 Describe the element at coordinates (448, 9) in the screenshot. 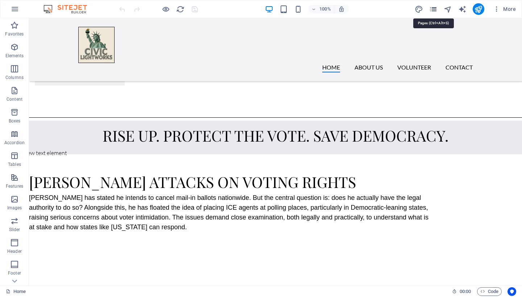

I see `button: navigator` at that location.